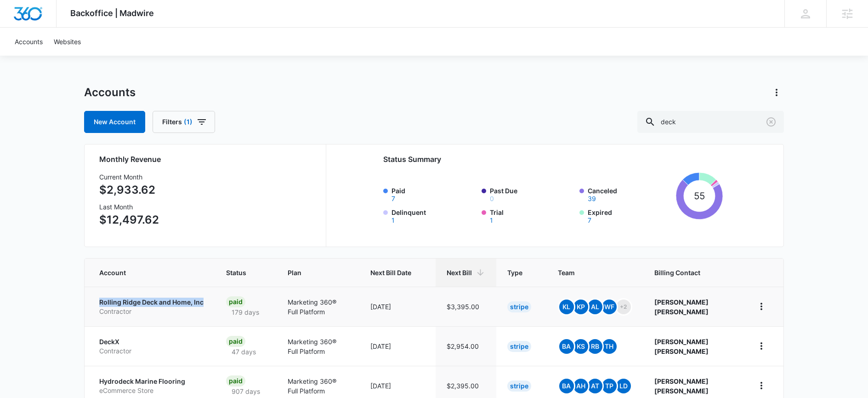  Describe the element at coordinates (129, 177) in the screenshot. I see `h3: Current Month` at that location.